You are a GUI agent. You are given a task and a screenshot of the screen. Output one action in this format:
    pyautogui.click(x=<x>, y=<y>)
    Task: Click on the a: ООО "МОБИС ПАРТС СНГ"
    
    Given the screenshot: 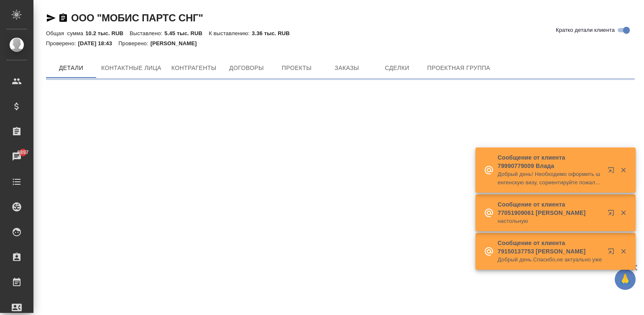 What is the action you would take?
    pyautogui.click(x=137, y=17)
    